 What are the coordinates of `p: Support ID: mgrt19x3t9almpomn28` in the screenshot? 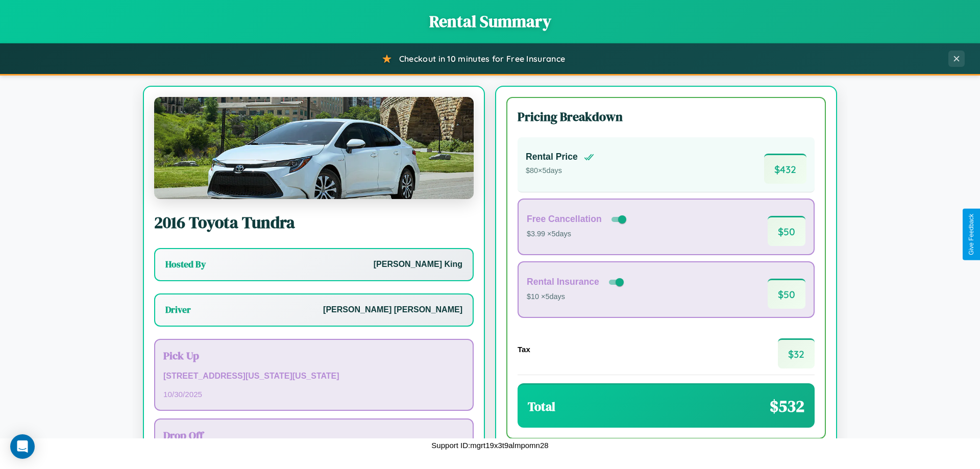 It's located at (490, 445).